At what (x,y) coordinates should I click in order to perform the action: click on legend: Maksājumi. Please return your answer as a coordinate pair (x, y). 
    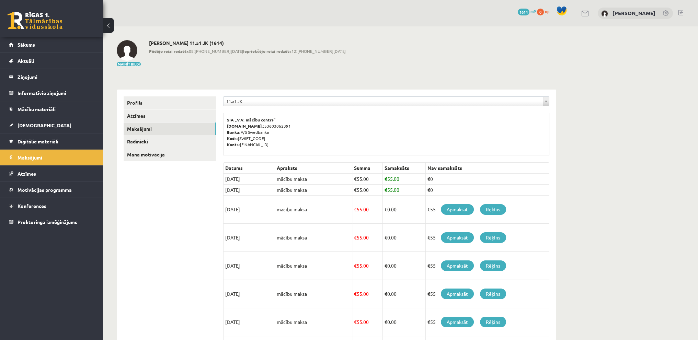
    Looking at the image, I should click on (56, 158).